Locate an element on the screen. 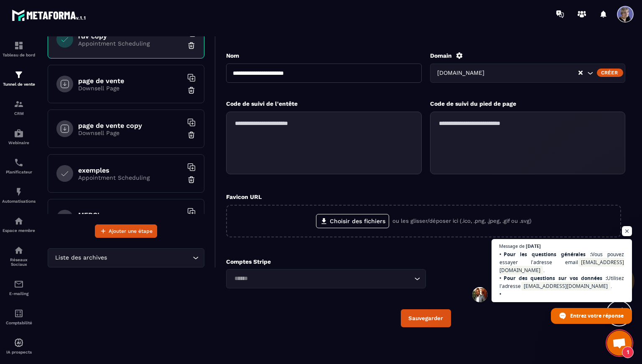 This screenshot has width=642, height=364. p: Comptabilité is located at coordinates (18, 323).